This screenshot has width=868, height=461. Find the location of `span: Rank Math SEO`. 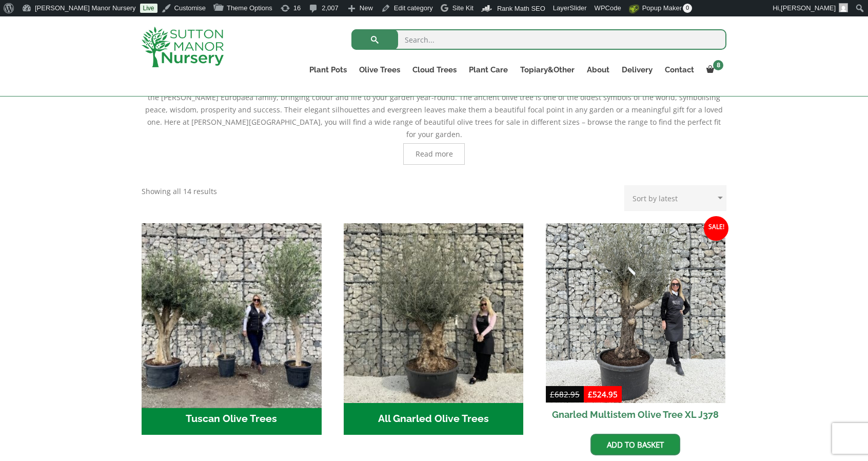

span: Rank Math SEO is located at coordinates (521, 8).